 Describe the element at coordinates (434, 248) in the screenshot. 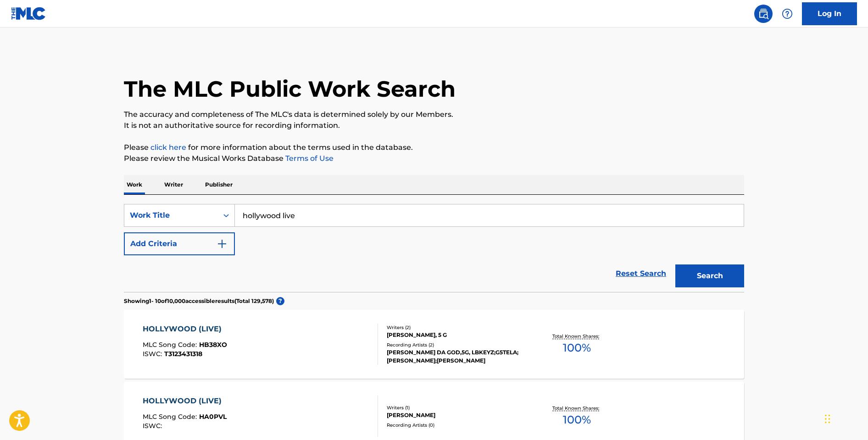

I see `form: Search Form` at that location.